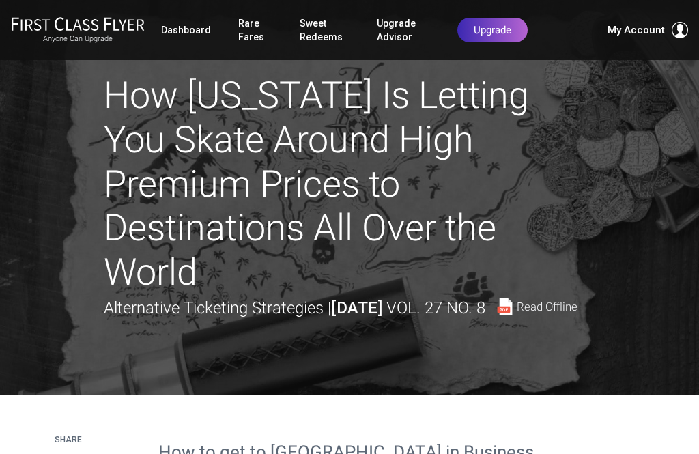 The image size is (699, 454). I want to click on a: Dashboard, so click(186, 30).